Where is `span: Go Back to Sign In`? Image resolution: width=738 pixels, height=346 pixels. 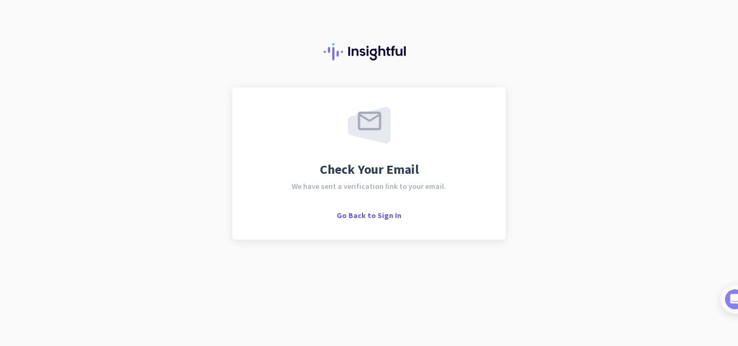 span: Go Back to Sign In is located at coordinates (369, 216).